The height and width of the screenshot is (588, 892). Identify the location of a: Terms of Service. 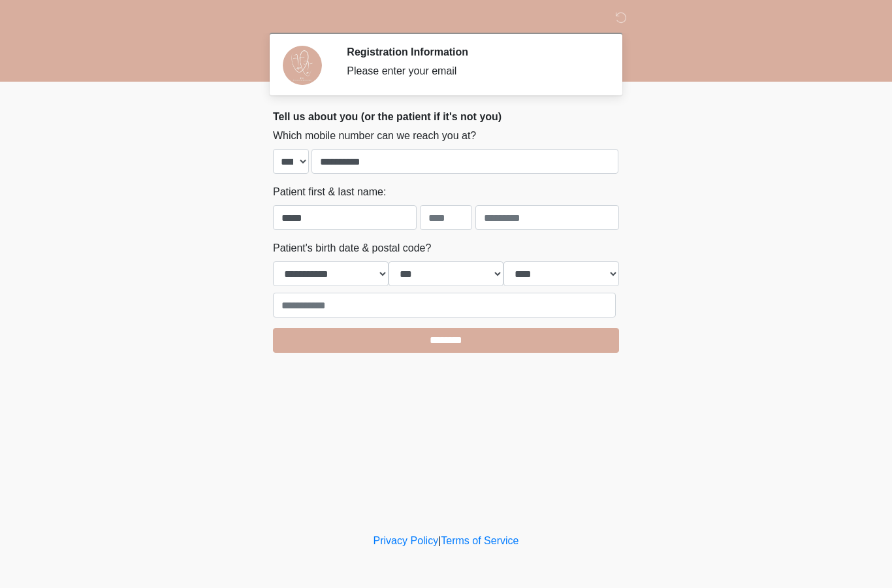
(480, 540).